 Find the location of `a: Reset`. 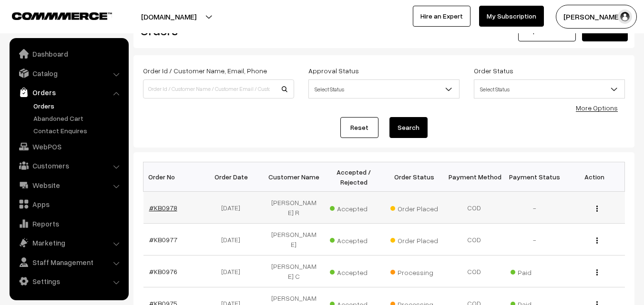

a: Reset is located at coordinates (359, 127).